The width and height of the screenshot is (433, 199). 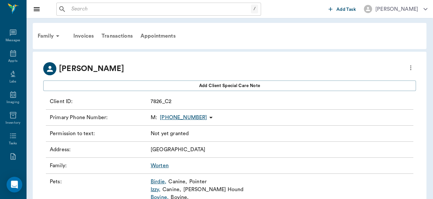 I want to click on span: M :, so click(x=154, y=118).